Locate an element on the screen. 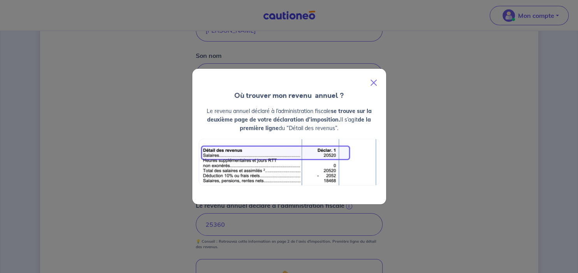 Image resolution: width=578 pixels, height=273 pixels. button: Close is located at coordinates (373, 83).